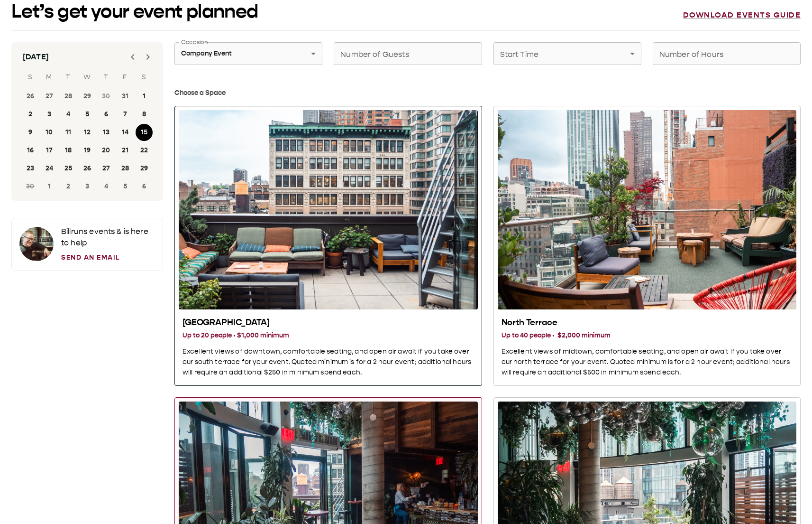 This screenshot has height=524, width=812. I want to click on button: 14, so click(125, 132).